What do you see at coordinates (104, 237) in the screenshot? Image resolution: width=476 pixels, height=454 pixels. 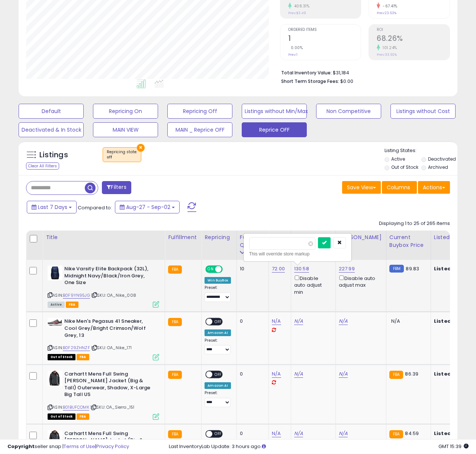 I see `div: Title` at bounding box center [104, 237].